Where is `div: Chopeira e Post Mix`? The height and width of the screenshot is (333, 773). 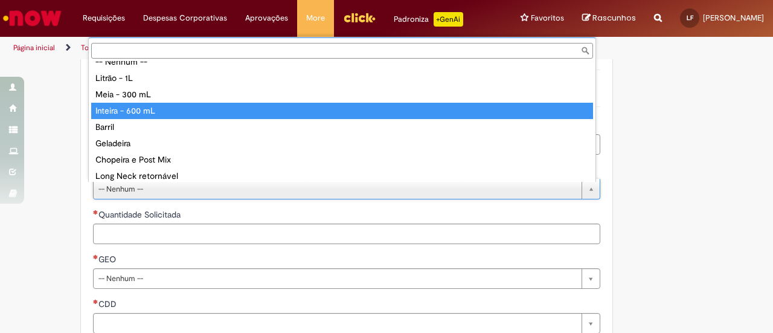
div: Chopeira e Post Mix is located at coordinates (342, 160).